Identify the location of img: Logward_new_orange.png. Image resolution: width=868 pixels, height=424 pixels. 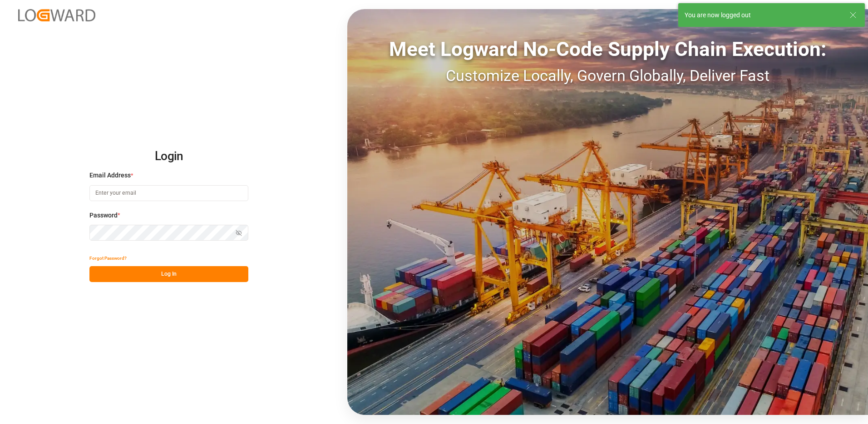
(57, 15).